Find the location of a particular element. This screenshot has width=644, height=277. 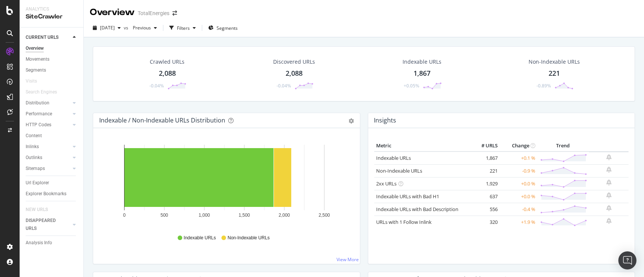

a: Outlinks is located at coordinates (48, 158).